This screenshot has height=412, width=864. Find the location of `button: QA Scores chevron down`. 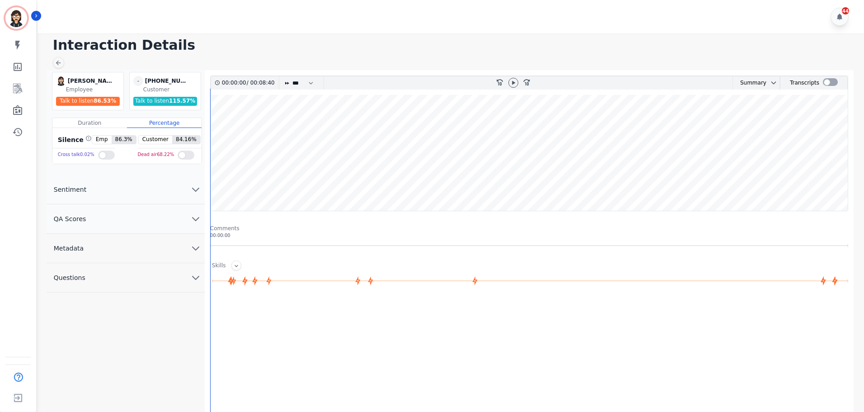

button: QA Scores chevron down is located at coordinates (126, 219).